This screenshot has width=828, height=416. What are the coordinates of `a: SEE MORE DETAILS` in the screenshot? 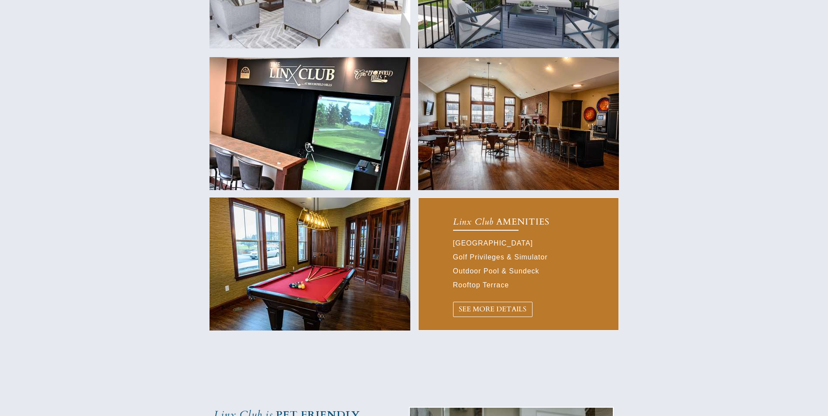 It's located at (493, 310).